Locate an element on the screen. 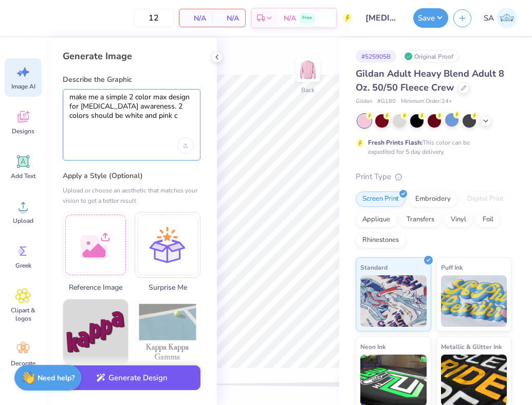  div: Print Type is located at coordinates (433, 177).